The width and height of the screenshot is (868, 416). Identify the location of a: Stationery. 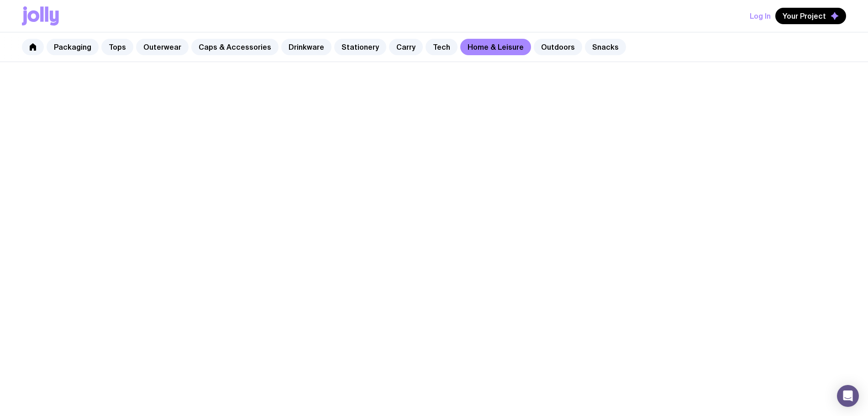
(360, 47).